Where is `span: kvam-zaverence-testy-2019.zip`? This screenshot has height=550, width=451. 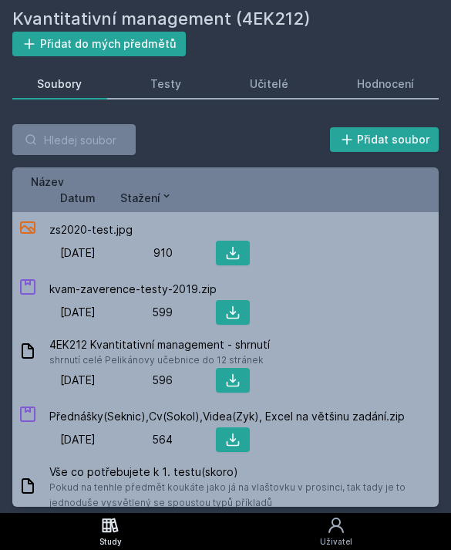
span: kvam-zaverence-testy-2019.zip is located at coordinates (133, 289).